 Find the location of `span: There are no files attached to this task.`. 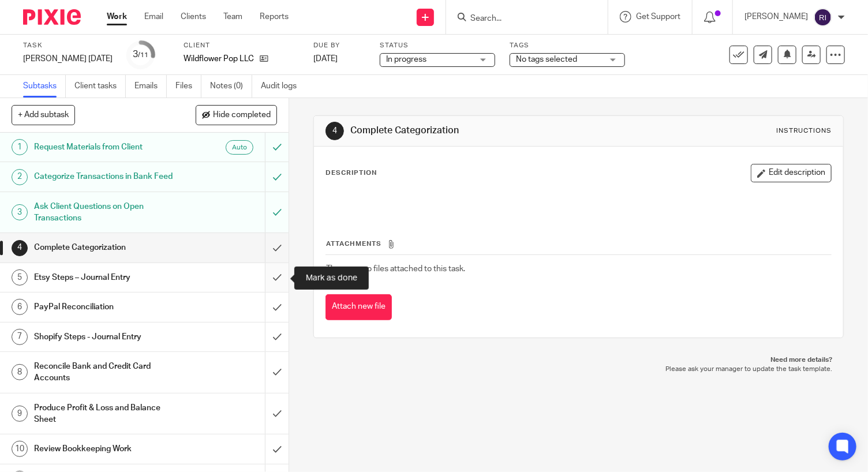

span: There are no files attached to this task. is located at coordinates (395, 268).